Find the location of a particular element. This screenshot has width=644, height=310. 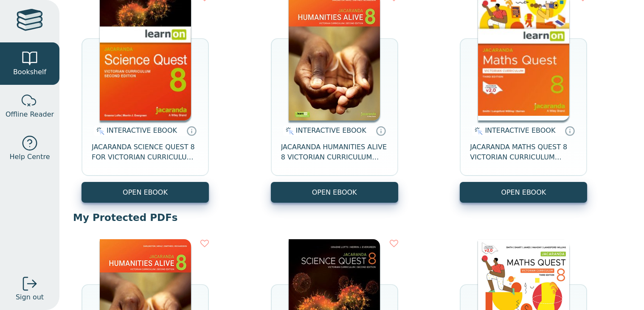

span: Sign out is located at coordinates (30, 297).